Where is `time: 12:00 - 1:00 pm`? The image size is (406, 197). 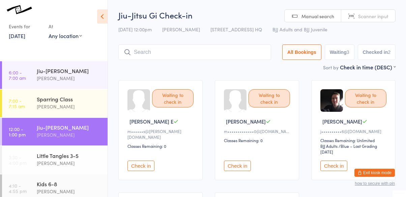
time: 12:00 - 1:00 pm is located at coordinates (17, 132).